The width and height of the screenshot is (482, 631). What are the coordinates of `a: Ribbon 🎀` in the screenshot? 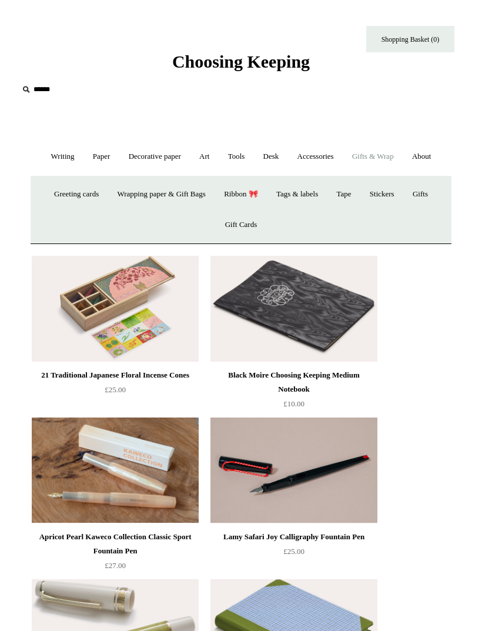 It's located at (241, 194).